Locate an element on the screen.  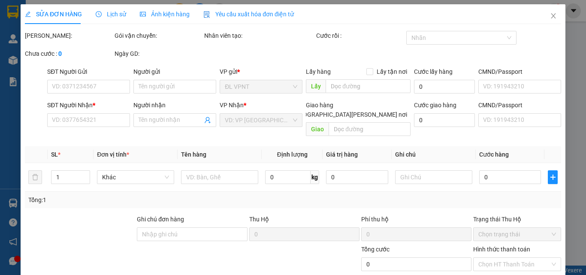
span: kg is located at coordinates (315, 177).